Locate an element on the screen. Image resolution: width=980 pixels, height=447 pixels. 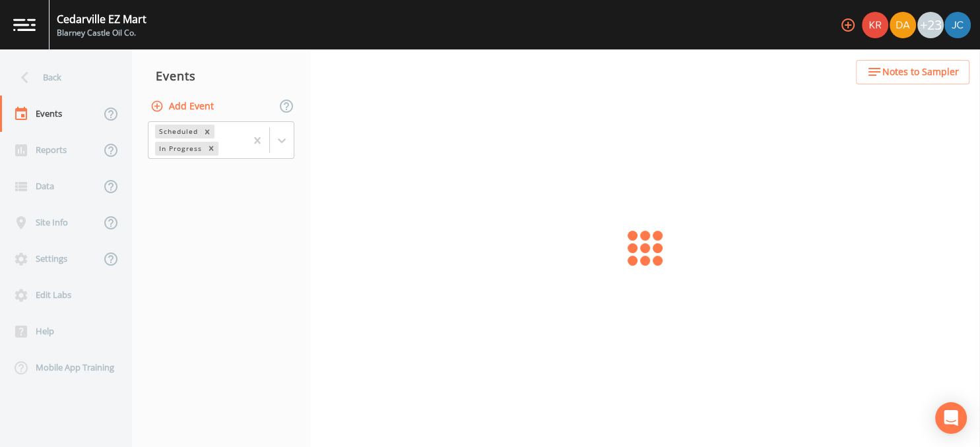
div: Cedarville EZ Mart is located at coordinates (101, 19).